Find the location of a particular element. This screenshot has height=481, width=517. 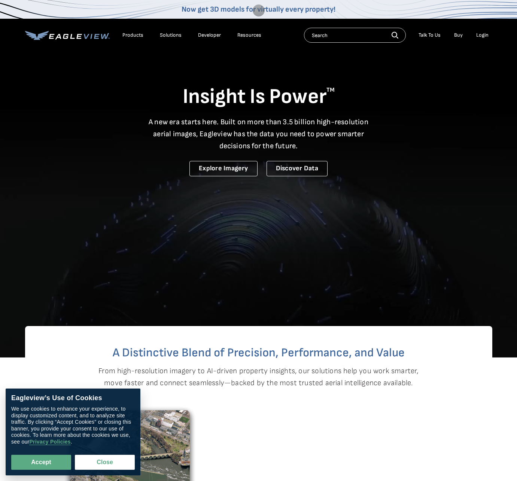

button: Close is located at coordinates (105, 462).